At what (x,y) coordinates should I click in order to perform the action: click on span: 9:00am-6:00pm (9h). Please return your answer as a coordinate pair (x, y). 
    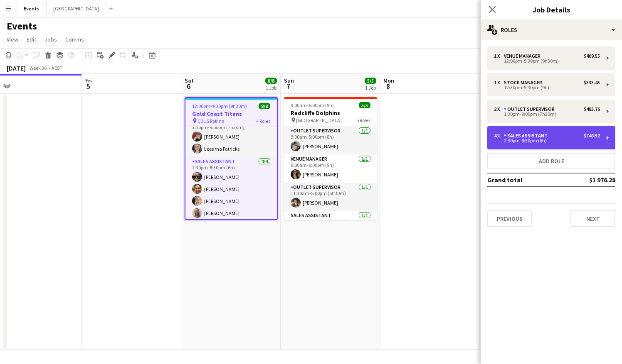
    Looking at the image, I should click on (312, 105).